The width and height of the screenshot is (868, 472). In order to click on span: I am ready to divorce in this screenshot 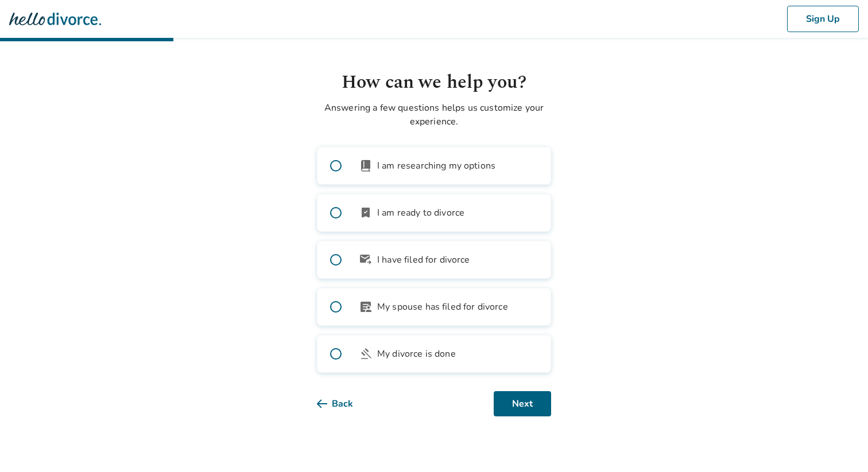, I will do `click(421, 213)`.